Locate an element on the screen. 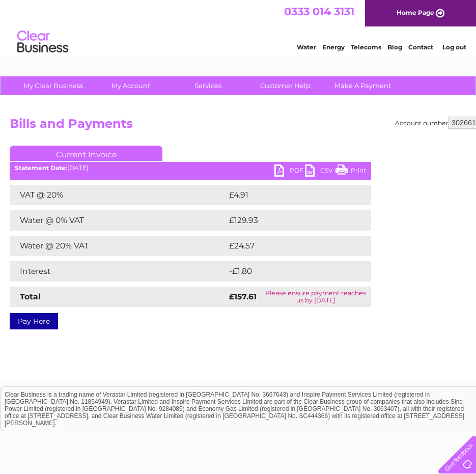 This screenshot has width=476, height=474. a: Telecoms is located at coordinates (366, 47).